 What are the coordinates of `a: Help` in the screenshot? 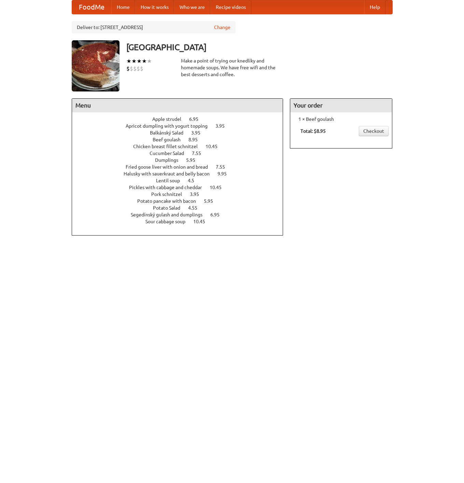 It's located at (374, 7).